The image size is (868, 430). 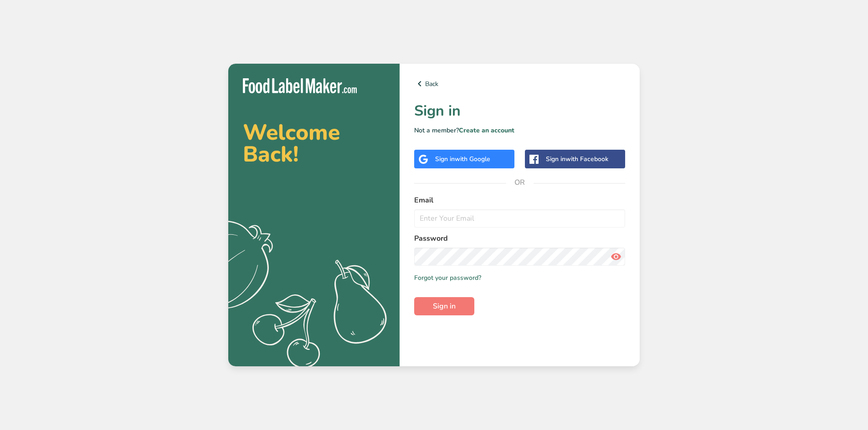 I want to click on label: Password, so click(x=520, y=239).